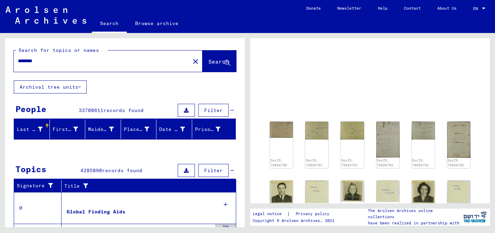  What do you see at coordinates (196, 62) in the screenshot?
I see `mat-icon: close` at bounding box center [196, 62].